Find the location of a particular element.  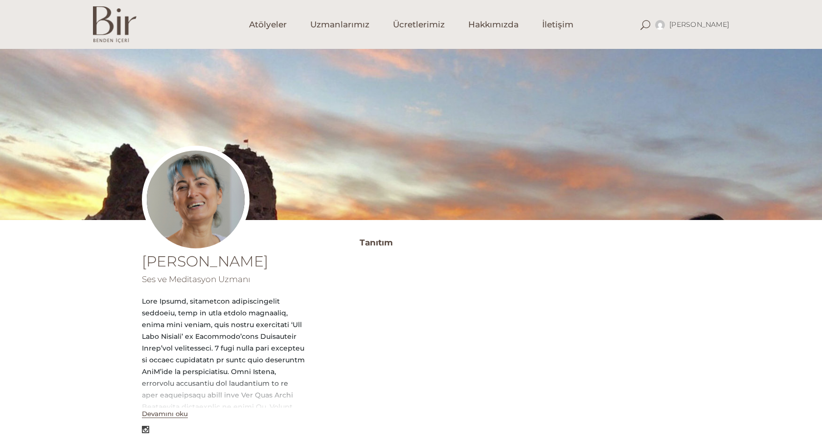

h3: Tanıtım is located at coordinates (520, 243).